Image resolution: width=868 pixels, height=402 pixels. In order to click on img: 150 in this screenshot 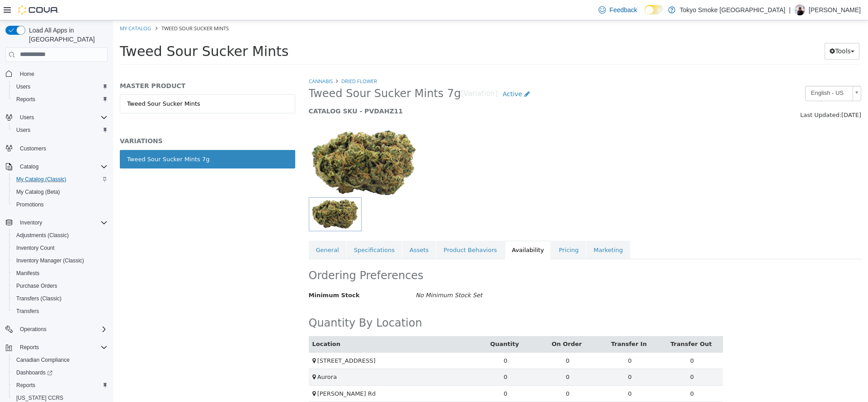, I will do `click(251, 143)`.